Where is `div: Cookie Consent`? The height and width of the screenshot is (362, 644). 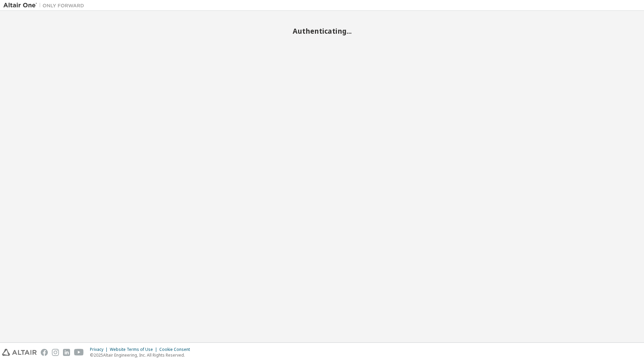 div: Cookie Consent is located at coordinates (177, 349).